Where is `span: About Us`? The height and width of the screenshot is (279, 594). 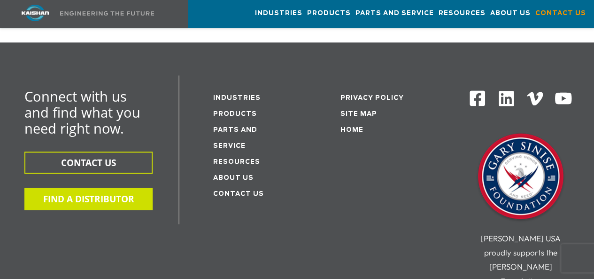 span: About Us is located at coordinates (511, 13).